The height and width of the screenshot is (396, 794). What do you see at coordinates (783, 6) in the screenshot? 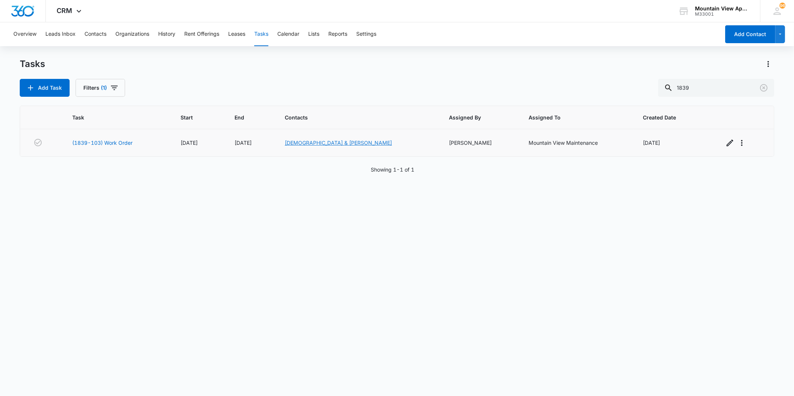
I see `div: notifications count` at bounding box center [783, 6].